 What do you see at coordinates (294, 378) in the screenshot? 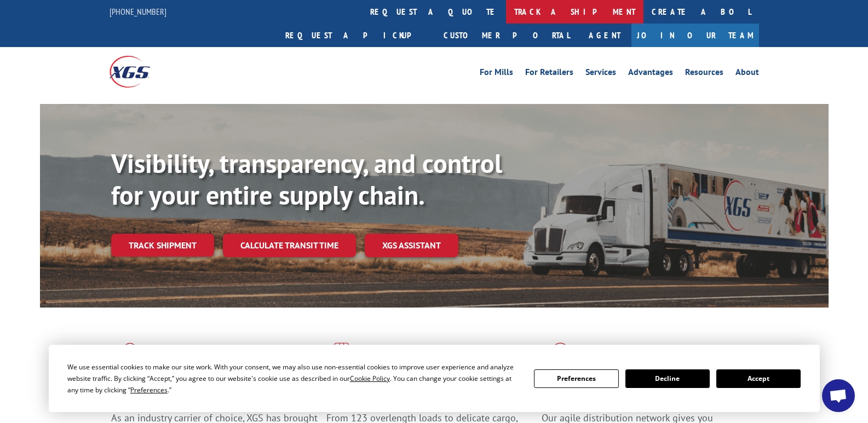
I see `div: We use essential cookies to make our site work. With your consent, we may also use non-essential ...` at bounding box center [294, 378].